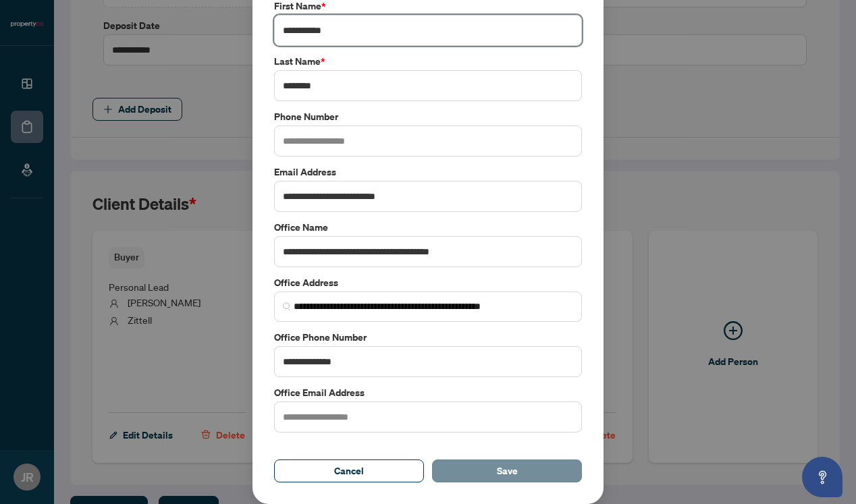 This screenshot has height=504, width=856. What do you see at coordinates (823, 477) in the screenshot?
I see `button: Open asap` at bounding box center [823, 477].